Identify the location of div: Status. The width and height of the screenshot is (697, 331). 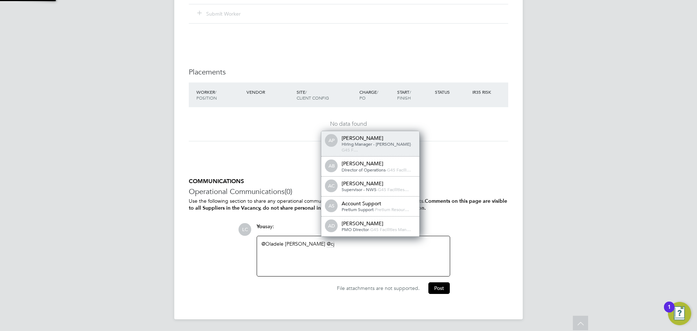
(452, 92).